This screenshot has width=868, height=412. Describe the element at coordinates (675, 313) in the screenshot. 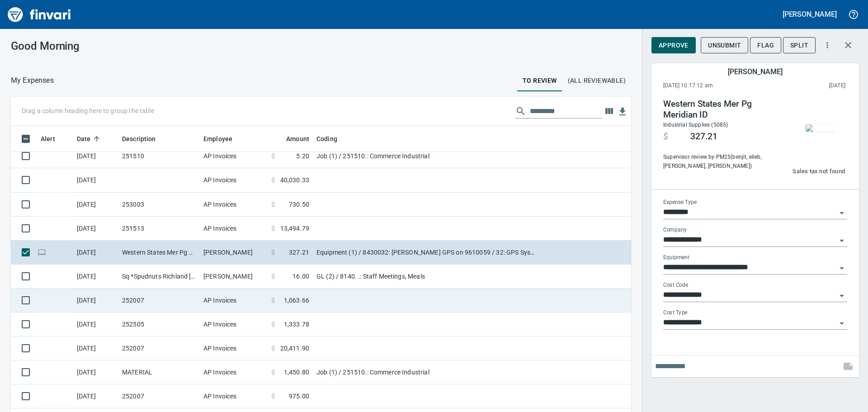

I see `label: Cost Type` at that location.